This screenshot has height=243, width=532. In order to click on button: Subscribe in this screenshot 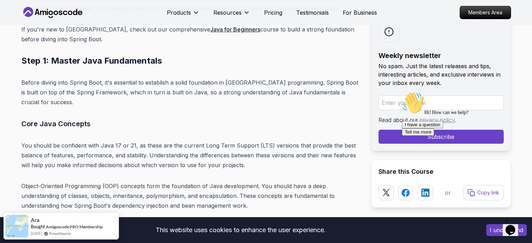, I will do `click(441, 137)`.